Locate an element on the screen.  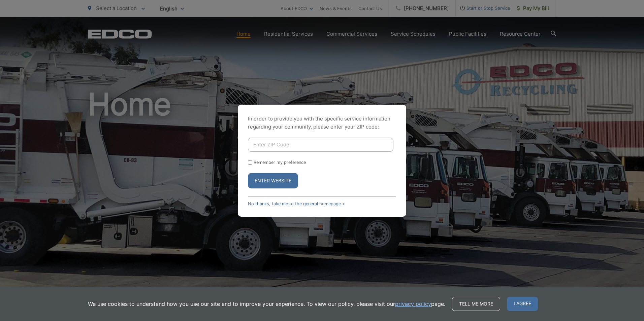
label: Remember my preference is located at coordinates (280, 163).